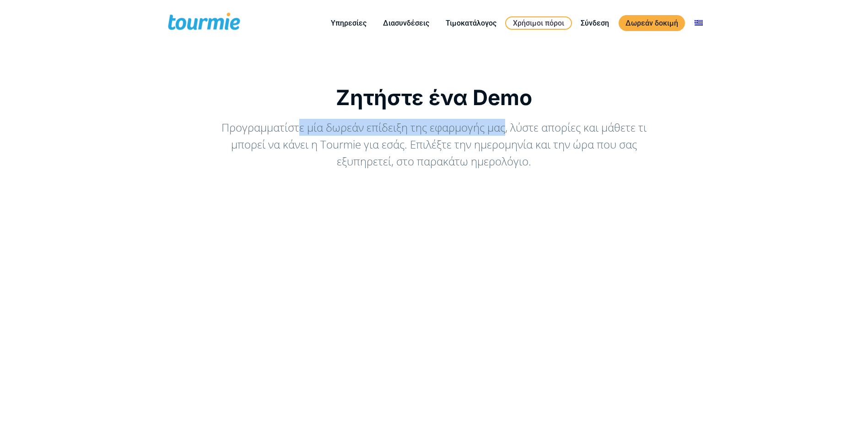  I want to click on a: Τιμοκατάλογος, so click(470, 23).